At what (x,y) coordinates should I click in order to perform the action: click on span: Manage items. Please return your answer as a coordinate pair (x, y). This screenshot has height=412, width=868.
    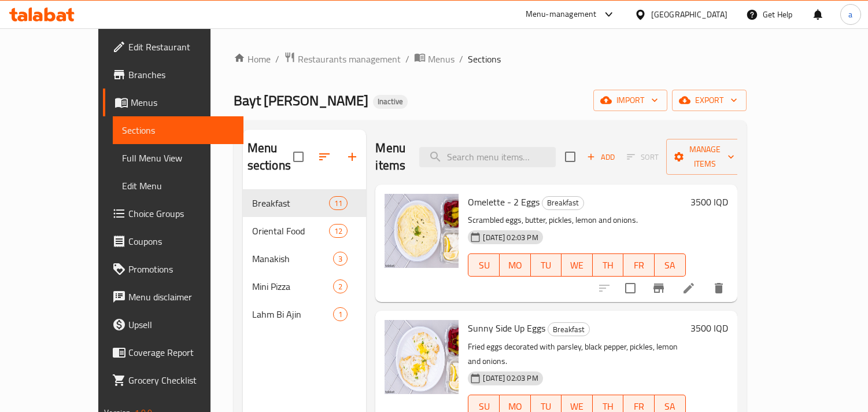
    Looking at the image, I should click on (705, 157).